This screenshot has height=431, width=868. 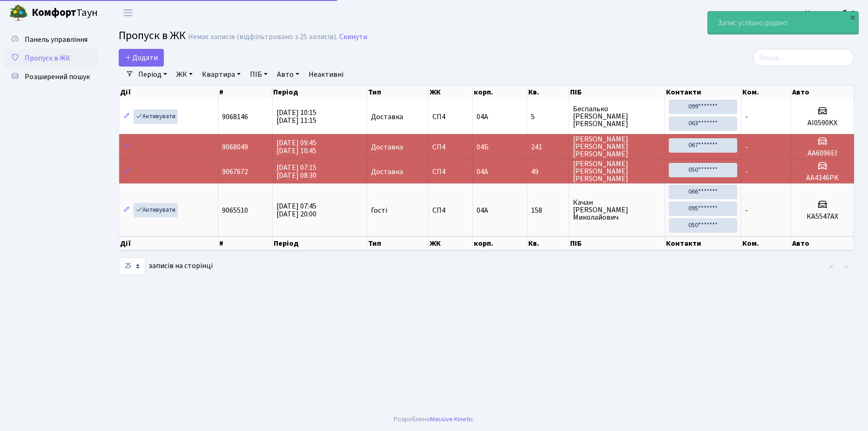 I want to click on a: ЖК, so click(x=184, y=75).